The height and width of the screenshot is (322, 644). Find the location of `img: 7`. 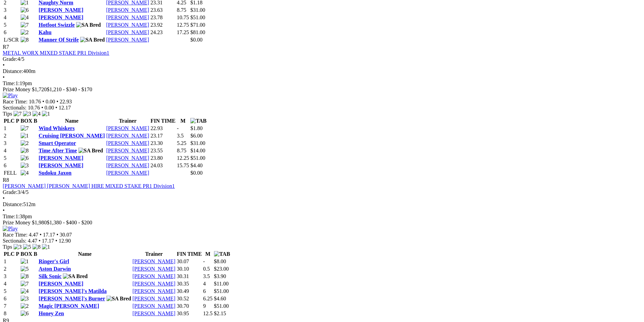

img: 7 is located at coordinates (25, 128).